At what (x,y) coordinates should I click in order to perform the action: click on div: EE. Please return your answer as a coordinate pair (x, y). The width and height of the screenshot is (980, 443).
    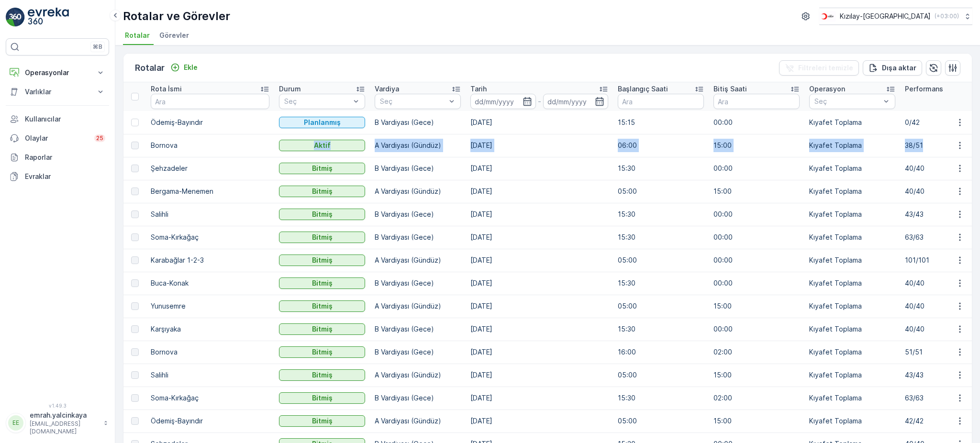
    Looking at the image, I should click on (16, 423).